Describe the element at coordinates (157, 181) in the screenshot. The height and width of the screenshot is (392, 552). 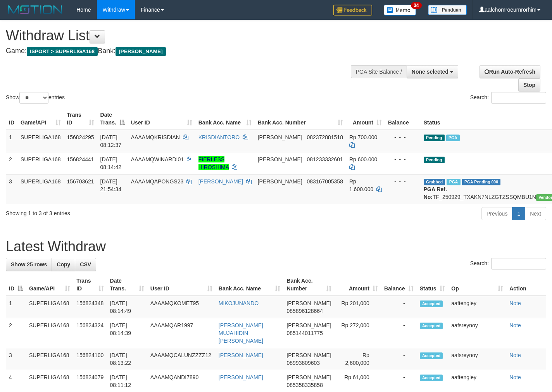
I see `span: AAAAMQAPONGS23` at that location.